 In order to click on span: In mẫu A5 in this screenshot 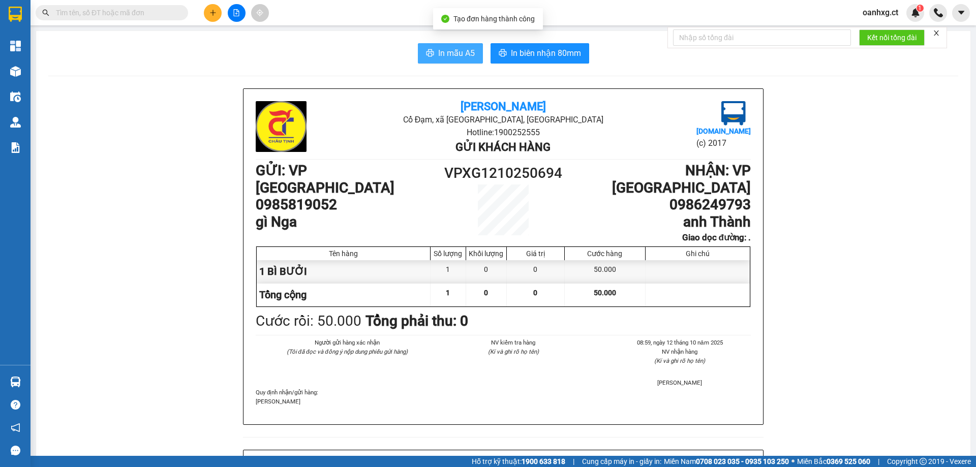, I will do `click(456, 53)`.